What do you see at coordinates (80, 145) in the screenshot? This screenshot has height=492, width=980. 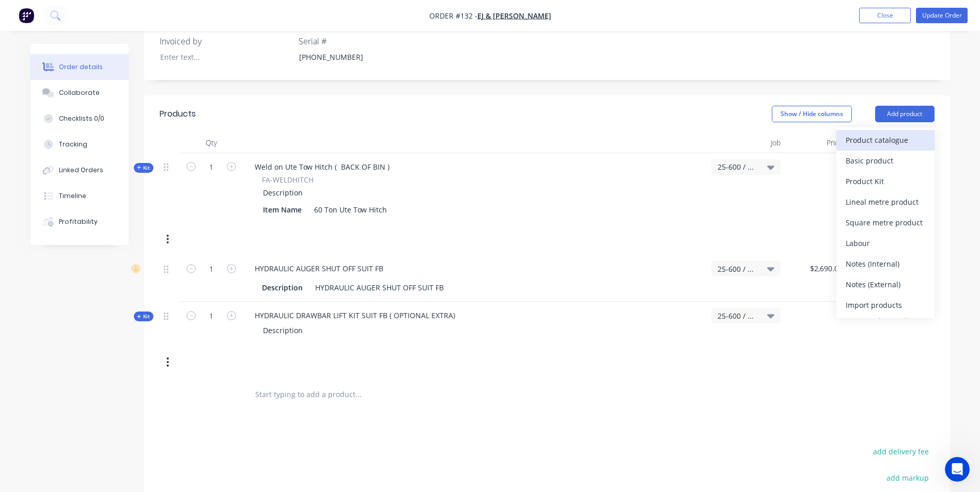 I see `button: Tracking` at bounding box center [80, 145].